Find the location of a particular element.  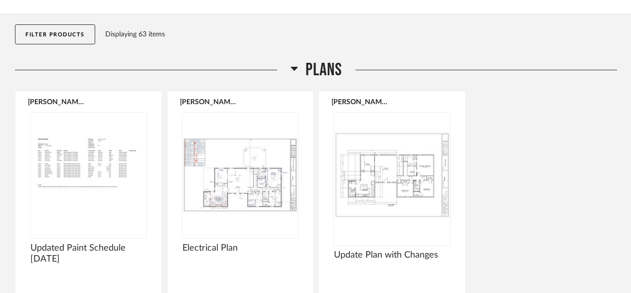

span: Electrical Plan is located at coordinates (240, 248).